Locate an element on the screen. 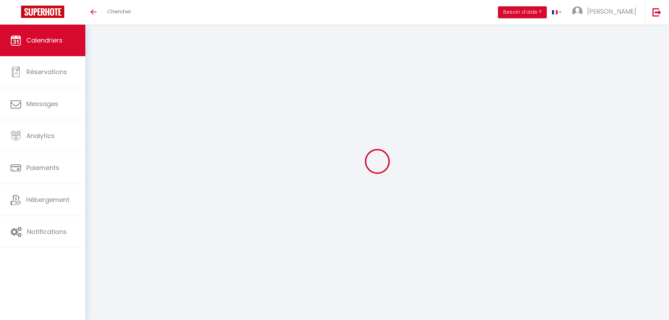 Image resolution: width=669 pixels, height=320 pixels. button: Besoin d'aide ? is located at coordinates (522, 12).